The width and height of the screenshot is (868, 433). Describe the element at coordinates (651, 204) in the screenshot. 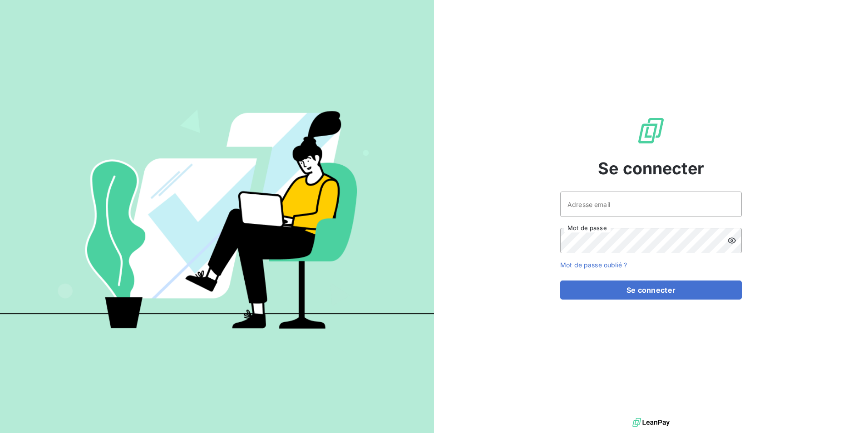

I see `input: placeholder` at that location.